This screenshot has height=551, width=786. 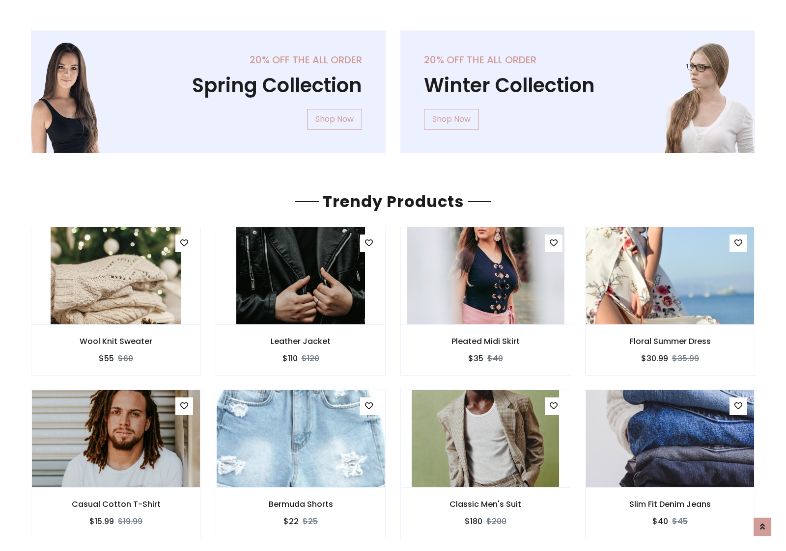 I want to click on h6: $55, so click(x=106, y=358).